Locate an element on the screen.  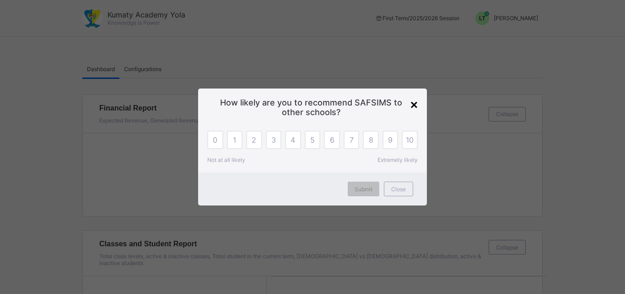
span: 10 is located at coordinates (410, 140).